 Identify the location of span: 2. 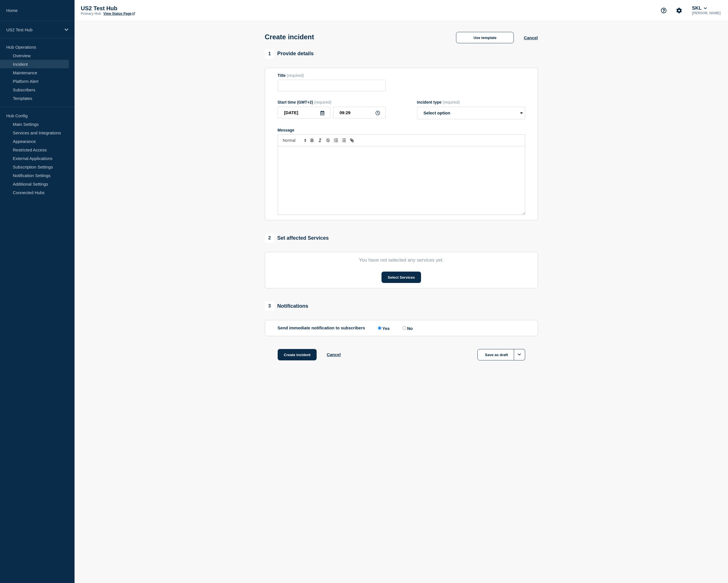
(270, 238).